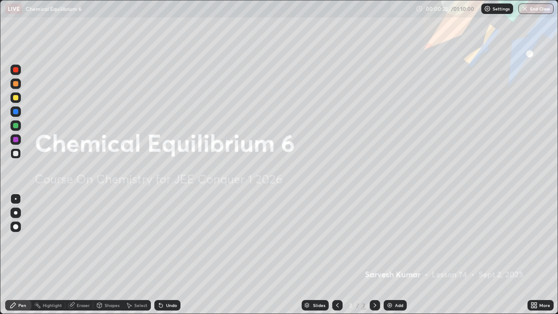  I want to click on div: Shapes, so click(112, 305).